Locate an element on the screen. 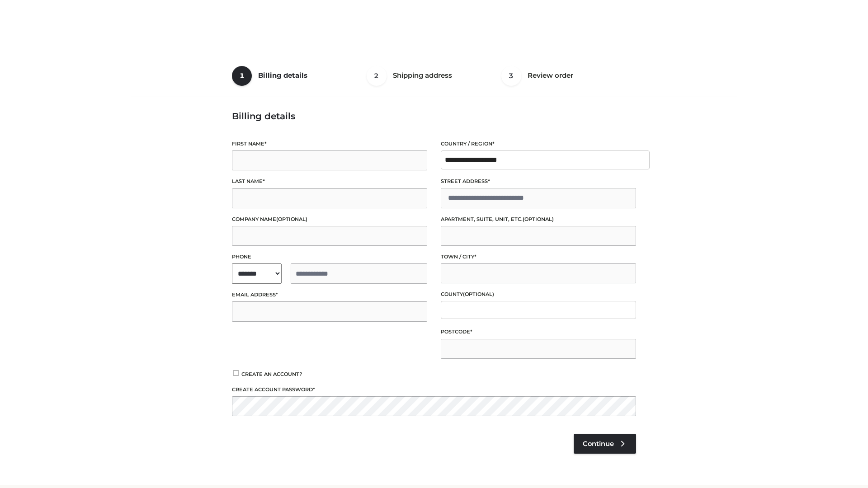  label: Last name is located at coordinates (330, 181).